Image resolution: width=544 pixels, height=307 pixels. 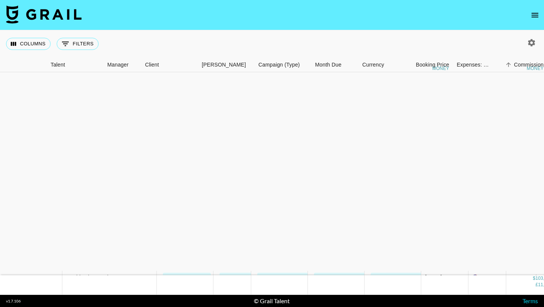 I want to click on div: Booker, so click(x=226, y=65).